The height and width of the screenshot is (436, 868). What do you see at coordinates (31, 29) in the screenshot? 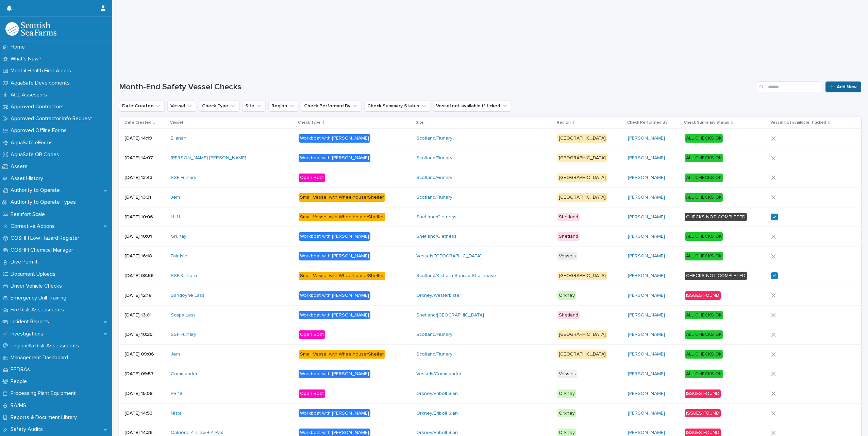
I see `img: bPIBxiqnSb2ggTQWdOVV` at bounding box center [31, 29].